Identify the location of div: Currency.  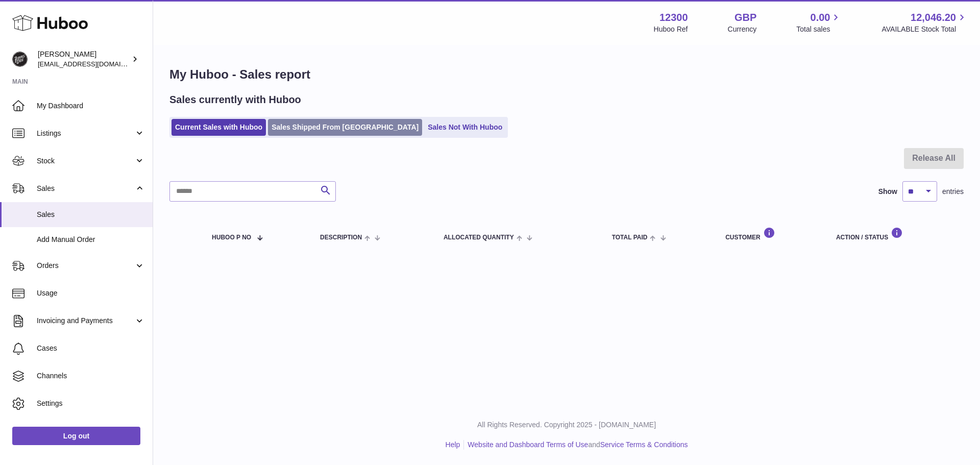
(743, 29).